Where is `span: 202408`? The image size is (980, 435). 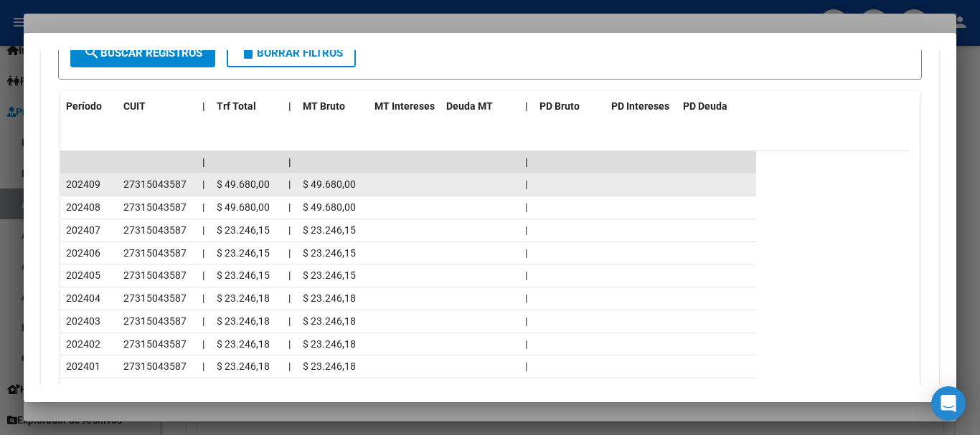
span: 202408 is located at coordinates (83, 207).